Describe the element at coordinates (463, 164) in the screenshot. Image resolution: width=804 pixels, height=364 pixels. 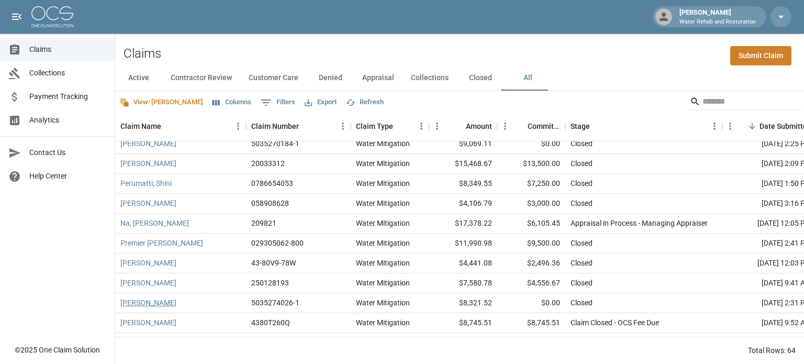
I see `div: $15,468.67` at that location.